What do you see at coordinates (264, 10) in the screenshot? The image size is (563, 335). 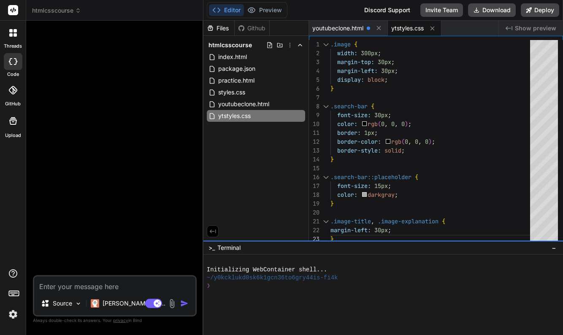 I see `button: Preview` at bounding box center [264, 10].